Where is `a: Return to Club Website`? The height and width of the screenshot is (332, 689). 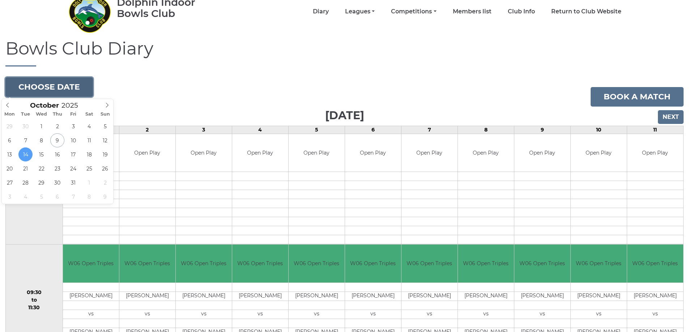 a: Return to Club Website is located at coordinates (586, 12).